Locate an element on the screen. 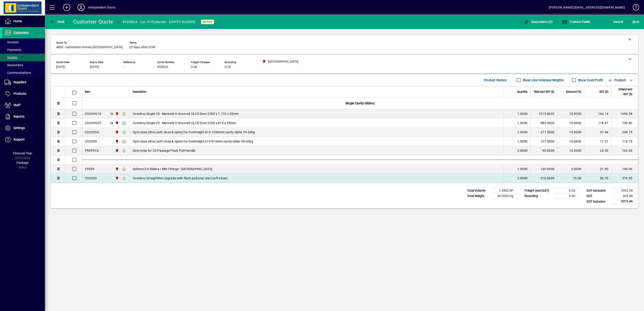  td: Total Weight is located at coordinates (479, 196).